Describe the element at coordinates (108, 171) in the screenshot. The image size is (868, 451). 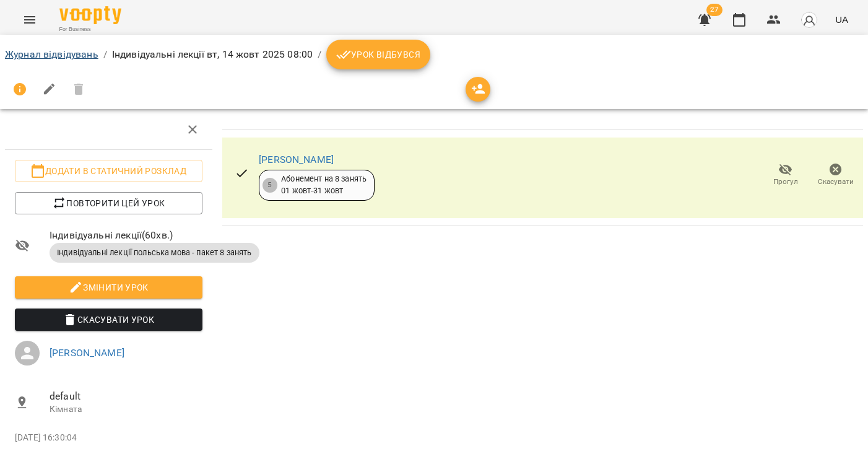
I see `button: Додати в статичний розклад` at that location.